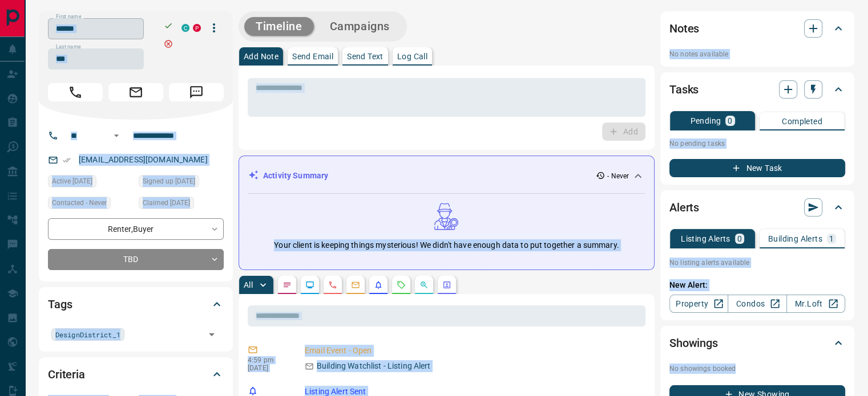  Describe the element at coordinates (446, 176) in the screenshot. I see `div: Activity Summary- Never` at that location.